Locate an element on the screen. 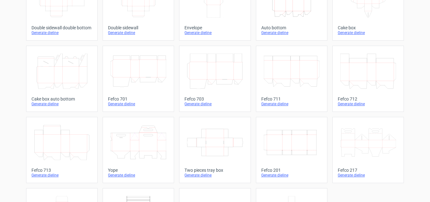 The width and height of the screenshot is (430, 202). div: Double sidewall double bottom is located at coordinates (62, 28).